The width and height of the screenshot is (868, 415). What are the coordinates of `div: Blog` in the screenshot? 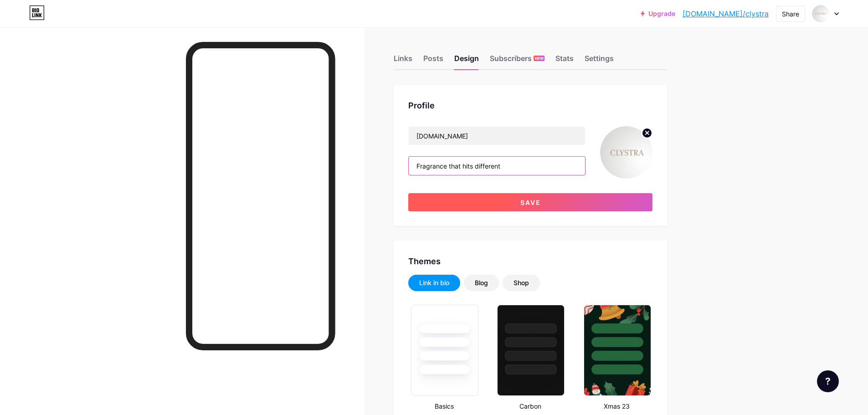 It's located at (481, 283).